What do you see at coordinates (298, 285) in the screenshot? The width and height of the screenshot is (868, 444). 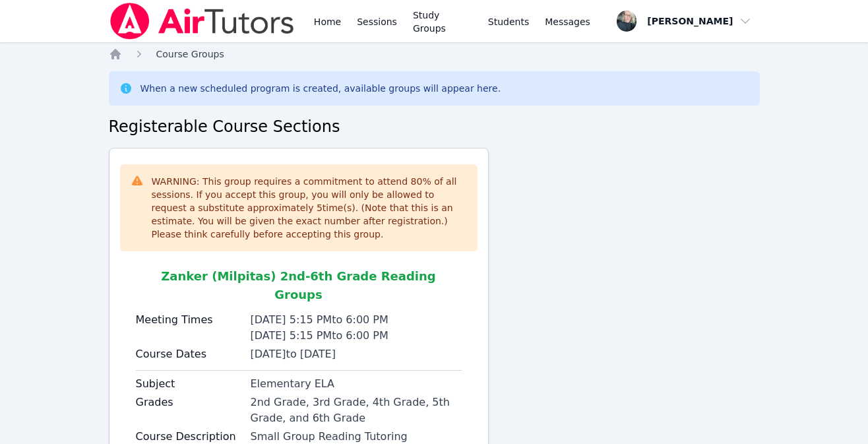 I see `span: Zanker (Milpitas) 2nd-6th Grade Reading Groups` at bounding box center [298, 285].